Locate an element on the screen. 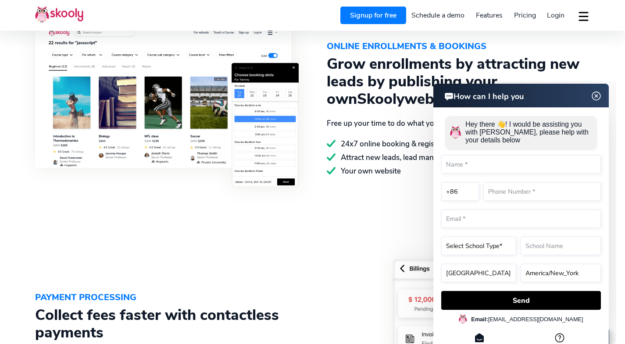  a: Pricing is located at coordinates (525, 15).